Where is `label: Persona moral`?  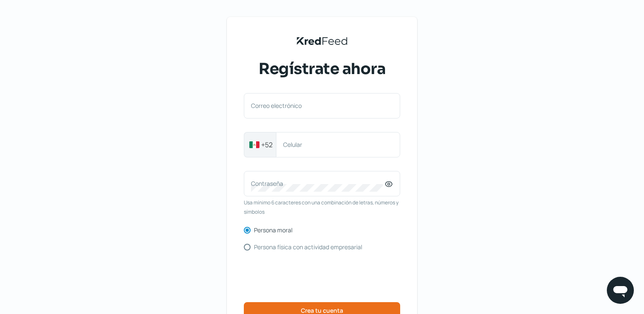 label: Persona moral is located at coordinates (273, 230).